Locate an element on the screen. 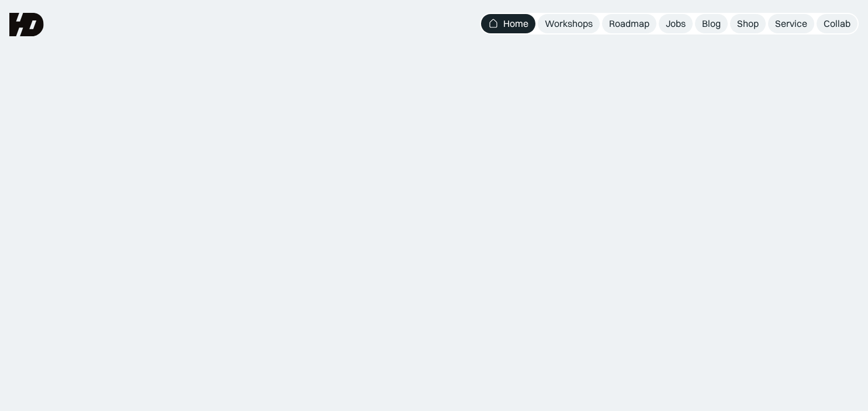  a: Shop is located at coordinates (748, 23).